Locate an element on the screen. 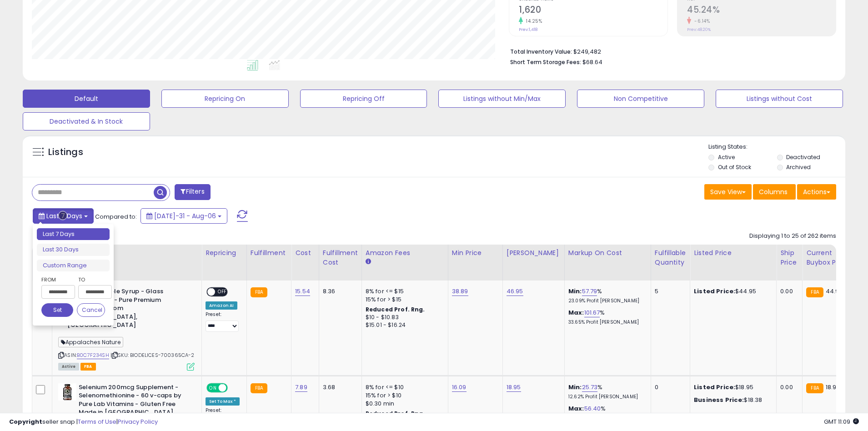  div: 8.36 is located at coordinates (338, 292).